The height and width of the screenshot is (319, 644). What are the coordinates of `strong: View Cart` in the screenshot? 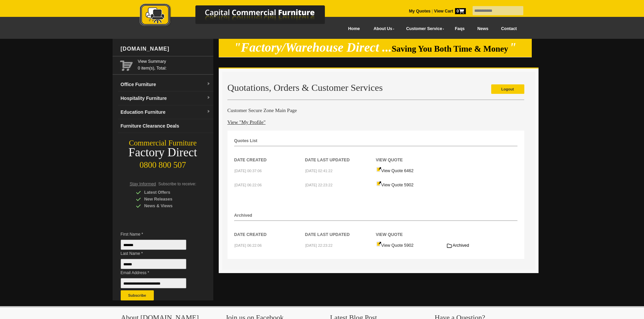 It's located at (450, 11).